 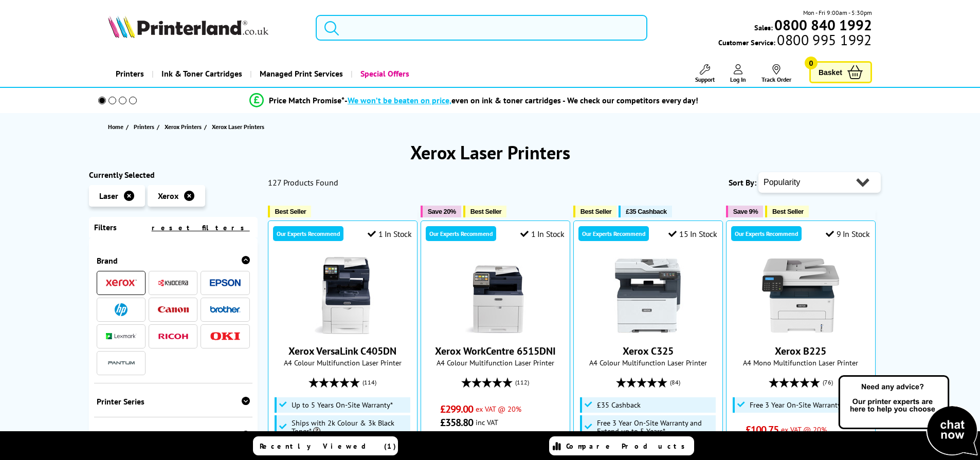 What do you see at coordinates (173, 260) in the screenshot?
I see `span: Brand` at bounding box center [173, 260].